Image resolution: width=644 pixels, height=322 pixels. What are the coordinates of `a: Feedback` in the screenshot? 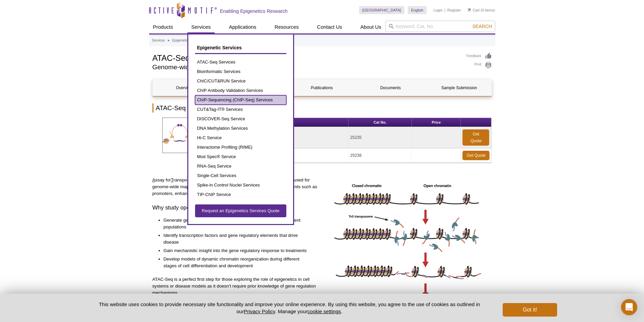 It's located at (479, 56).